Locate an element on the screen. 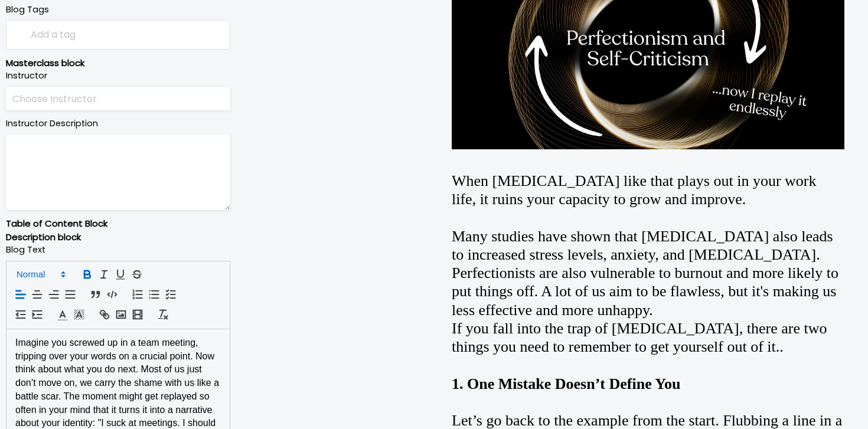  label: Blog Tags is located at coordinates (118, 10).